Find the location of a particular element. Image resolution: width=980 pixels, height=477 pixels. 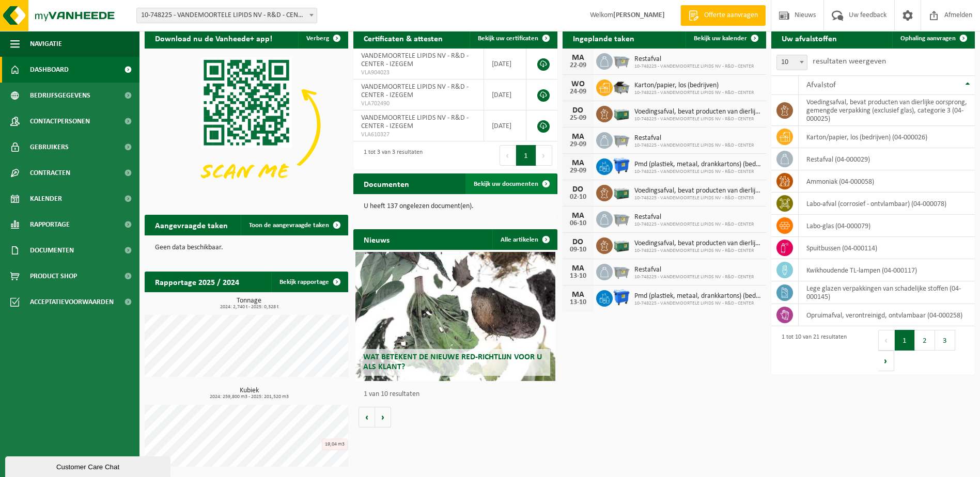

td: voedingsafval, bevat producten van dierlijke oorsprong, gemengde verpakking (exclusief glas), cat... is located at coordinates (887, 111).